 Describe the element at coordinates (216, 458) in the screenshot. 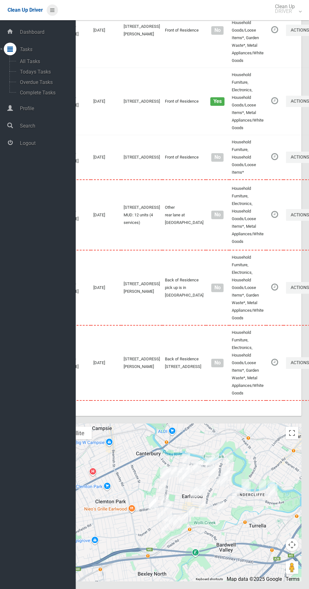

I see `div: 28 Permanent Avenue, EARLWOOD NSW 2206<br>Status : AssignedToRoute<br><a href="/driver/booking/47...` at that location.